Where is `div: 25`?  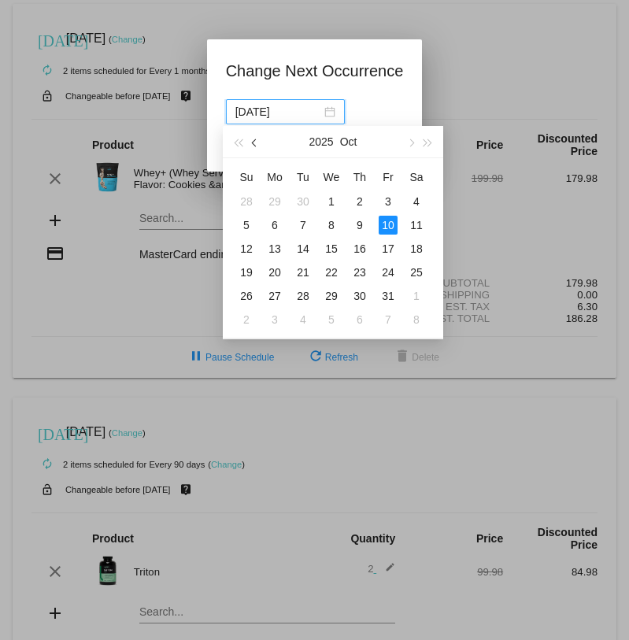
div: 25 is located at coordinates (416, 272).